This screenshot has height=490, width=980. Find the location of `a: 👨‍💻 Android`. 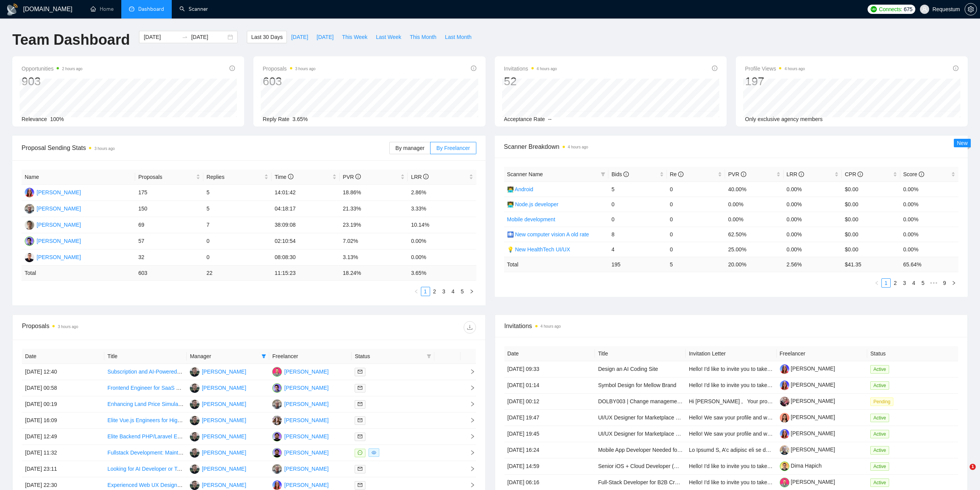

a: 👨‍💻 Android is located at coordinates (520, 189).